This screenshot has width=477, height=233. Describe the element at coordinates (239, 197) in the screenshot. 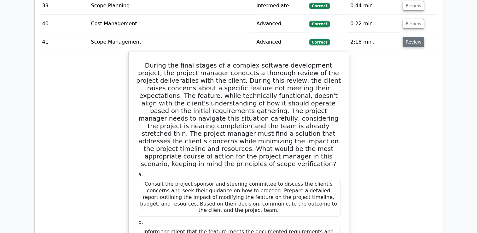

I see `div: Consult the project sponsor and steering committee to discuss the client's concerns and seek thei...` at that location.